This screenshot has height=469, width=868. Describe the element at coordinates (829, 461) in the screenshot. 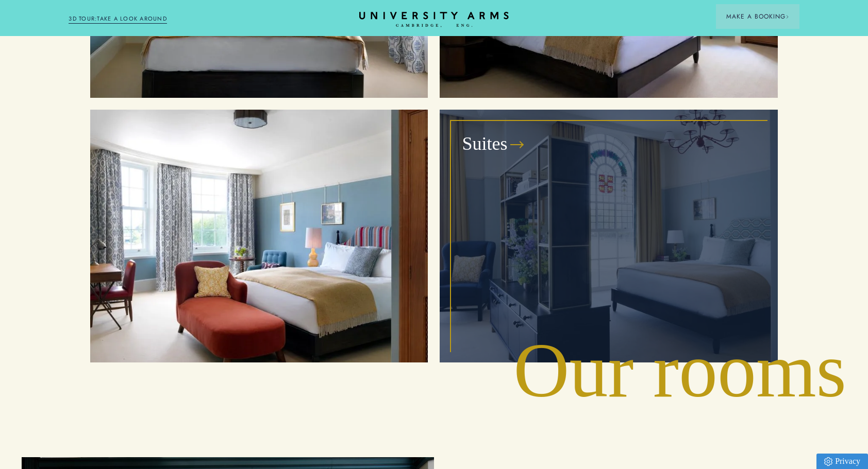

I see `img: Privacy` at that location.